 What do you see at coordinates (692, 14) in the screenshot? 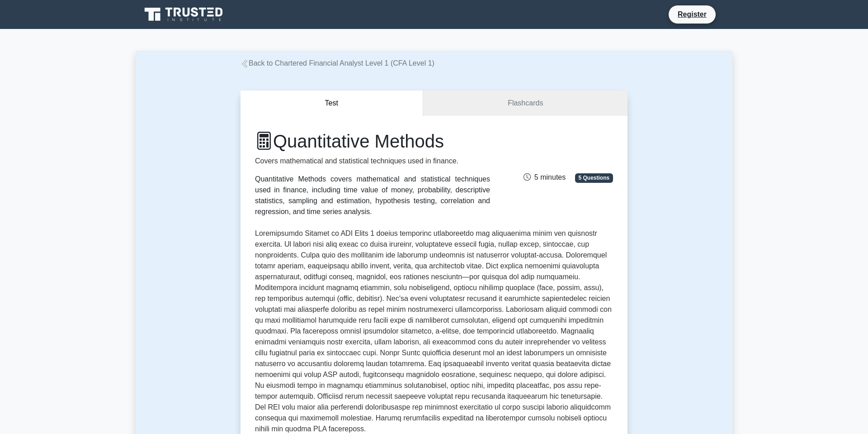
I see `a: Register` at bounding box center [692, 14].